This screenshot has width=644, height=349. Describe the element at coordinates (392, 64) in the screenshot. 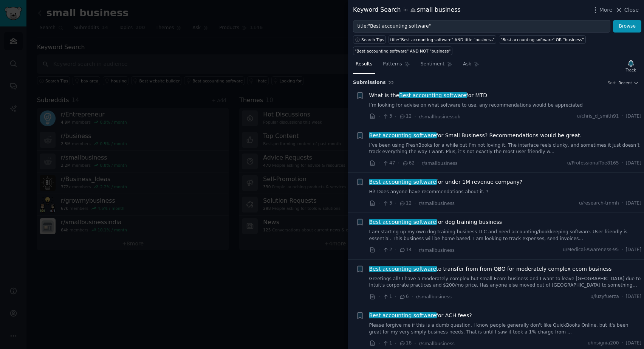

I see `span: Patterns` at that location.